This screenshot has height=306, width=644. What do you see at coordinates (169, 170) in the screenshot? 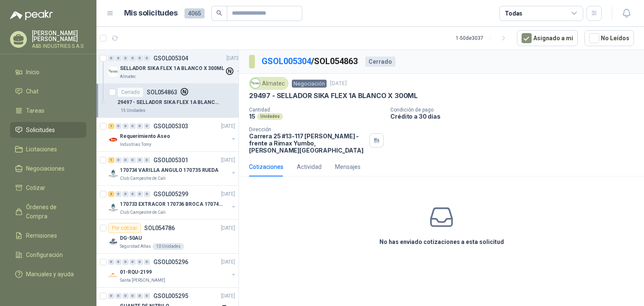
I see `p: 170734 VARILLA ANGULO 170735 RUEDA` at bounding box center [169, 170].